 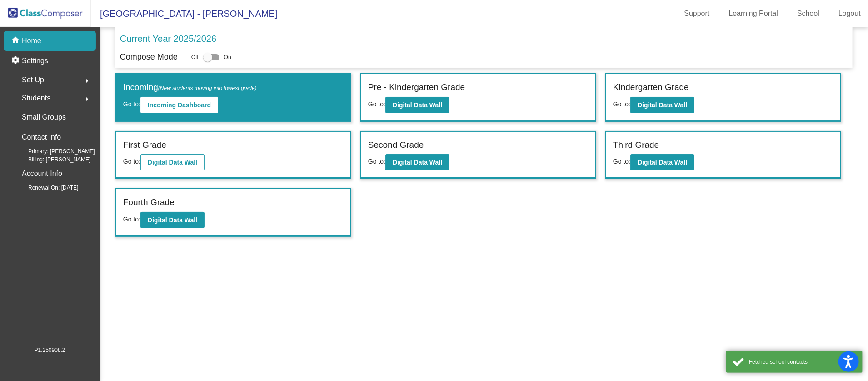 I want to click on button: Incoming Dashboard, so click(x=179, y=105).